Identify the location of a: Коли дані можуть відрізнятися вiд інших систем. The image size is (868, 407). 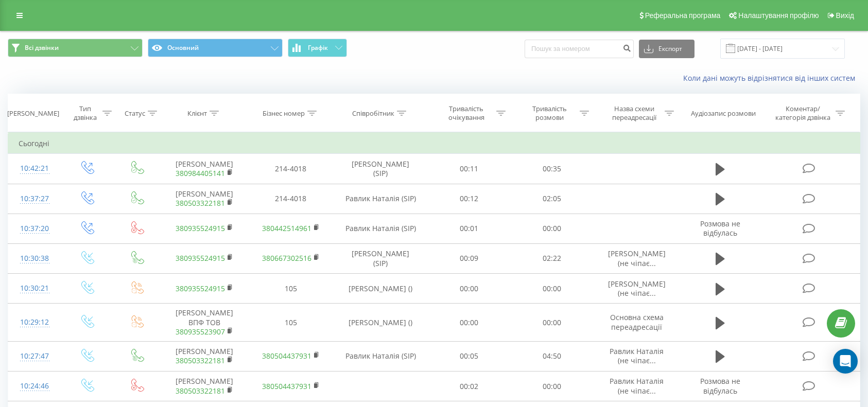
(772, 77).